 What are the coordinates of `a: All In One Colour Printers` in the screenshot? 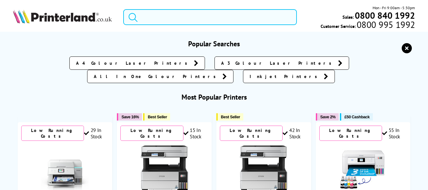 It's located at (160, 76).